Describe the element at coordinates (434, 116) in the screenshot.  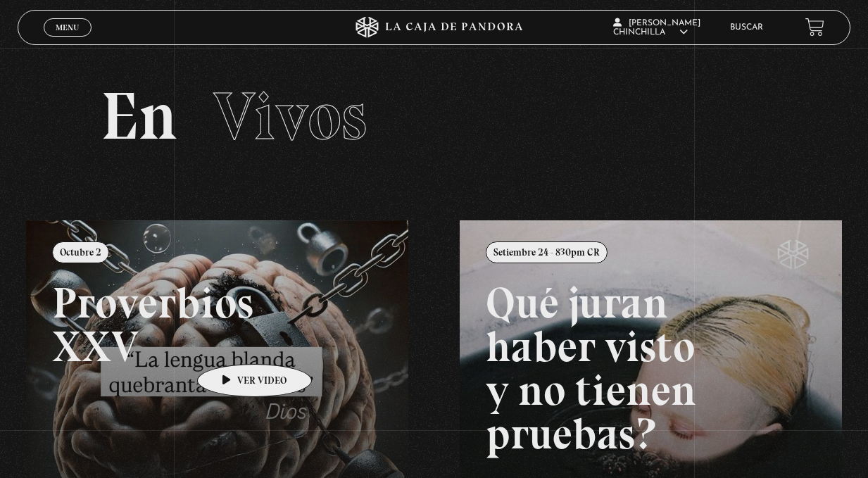
I see `h2: En` at that location.